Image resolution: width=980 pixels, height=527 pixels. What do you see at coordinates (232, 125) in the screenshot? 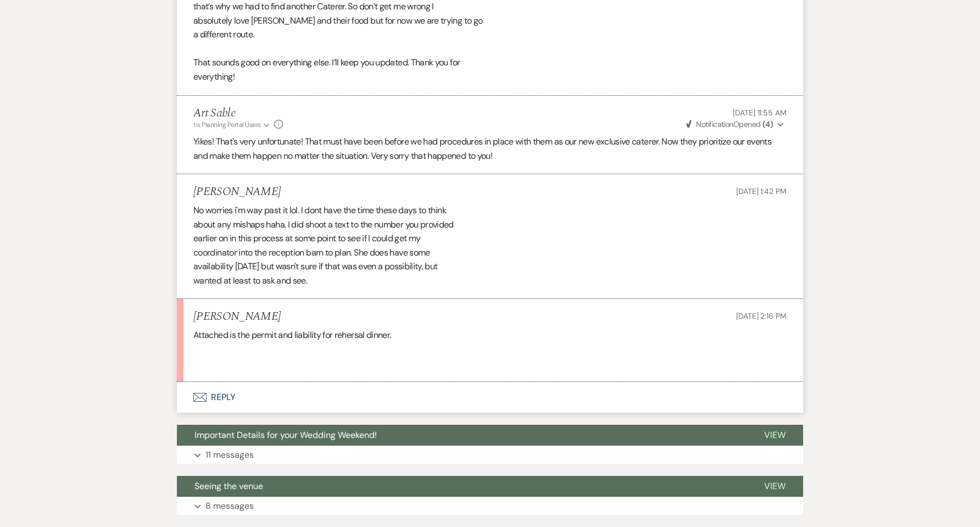
I see `button: to: Planning Portal Users` at bounding box center [232, 125].